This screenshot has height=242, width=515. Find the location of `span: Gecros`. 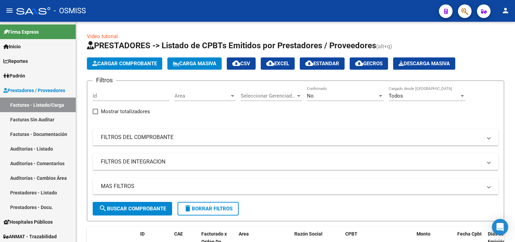

span: Gecros is located at coordinates (369, 64).